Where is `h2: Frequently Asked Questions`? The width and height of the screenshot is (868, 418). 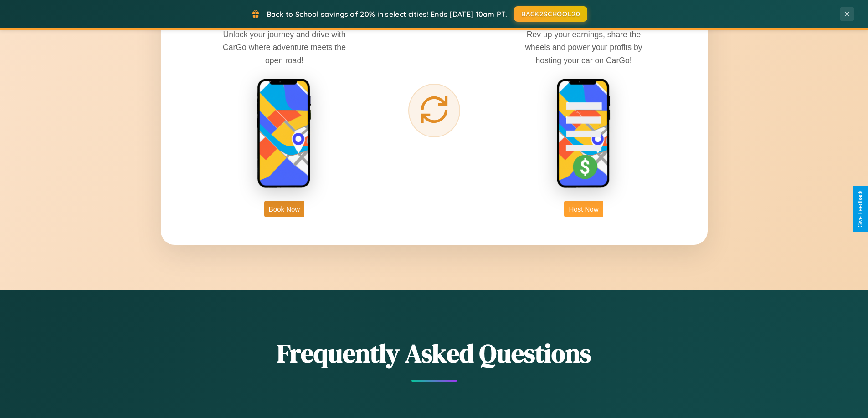 h2: Frequently Asked Questions is located at coordinates (434, 353).